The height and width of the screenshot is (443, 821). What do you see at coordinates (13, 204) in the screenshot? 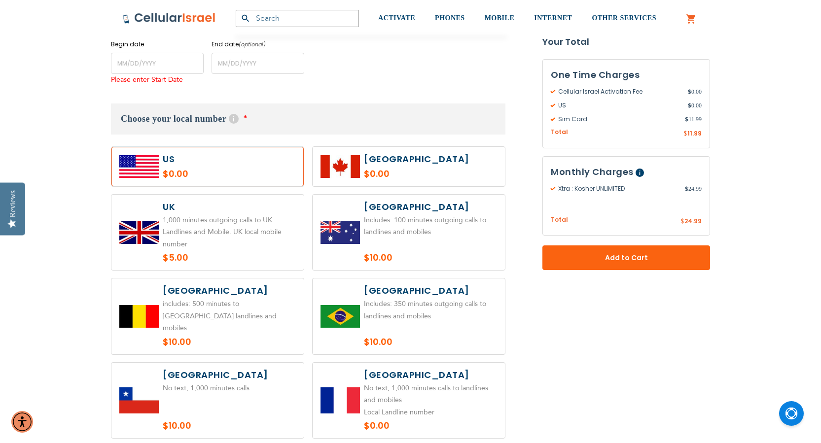
I see `div: Reviews` at bounding box center [13, 204].